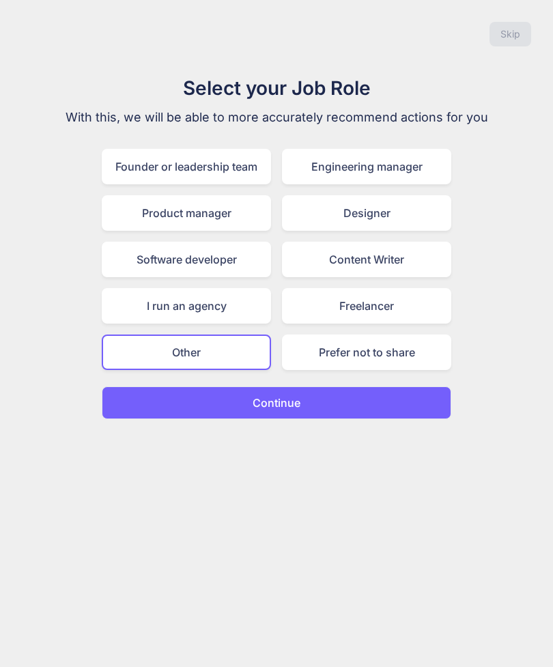  I want to click on div: Other, so click(186, 352).